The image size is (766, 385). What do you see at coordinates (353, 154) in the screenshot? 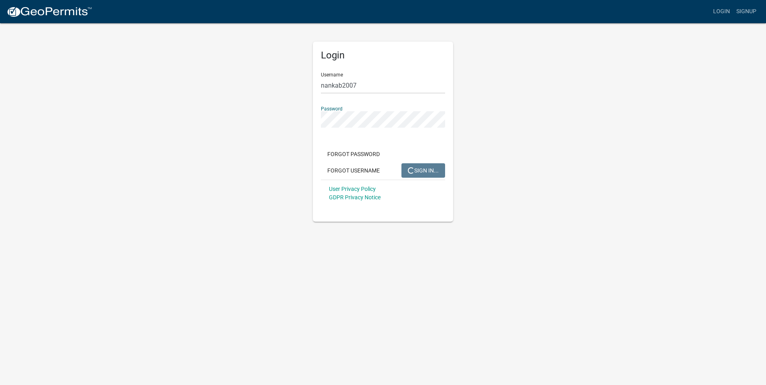
I see `button: Forgot Password` at bounding box center [353, 154].